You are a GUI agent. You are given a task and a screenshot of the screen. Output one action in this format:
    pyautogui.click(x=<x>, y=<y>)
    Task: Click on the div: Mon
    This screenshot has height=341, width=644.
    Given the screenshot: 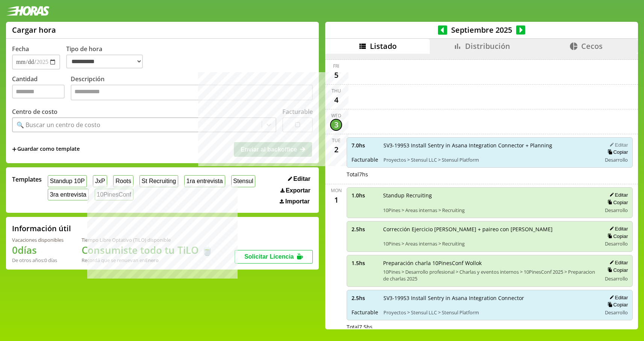 What is the action you would take?
    pyautogui.click(x=336, y=190)
    